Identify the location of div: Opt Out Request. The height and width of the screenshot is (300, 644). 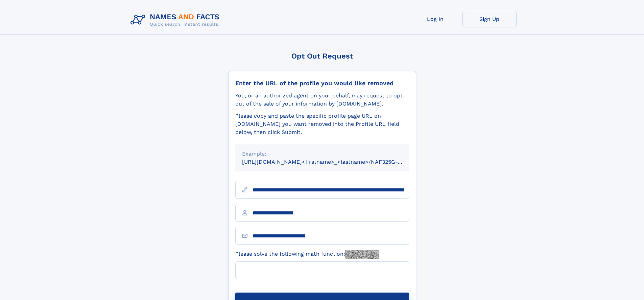
(322, 56).